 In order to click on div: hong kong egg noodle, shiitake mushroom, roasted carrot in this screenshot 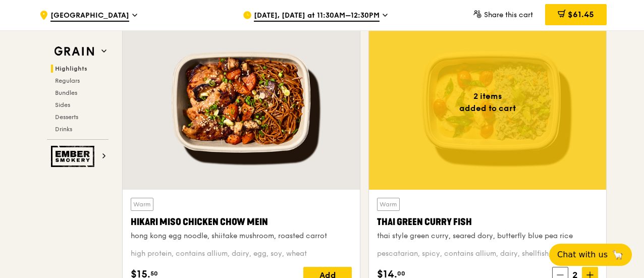, I will do `click(242, 236)`.